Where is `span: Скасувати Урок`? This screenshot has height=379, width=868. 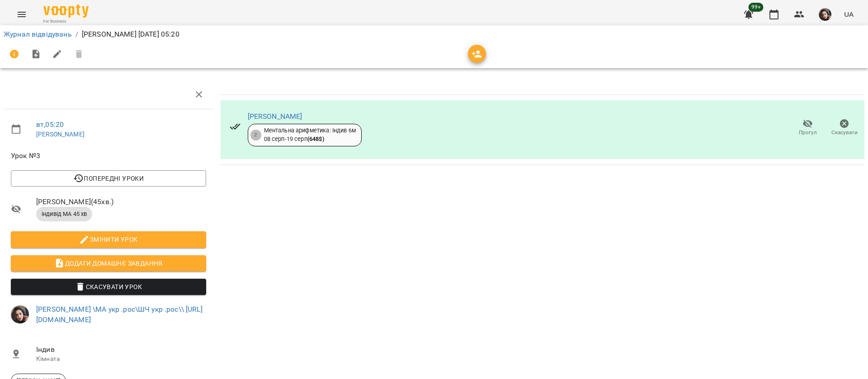
span: Скасувати Урок is located at coordinates (108, 287).